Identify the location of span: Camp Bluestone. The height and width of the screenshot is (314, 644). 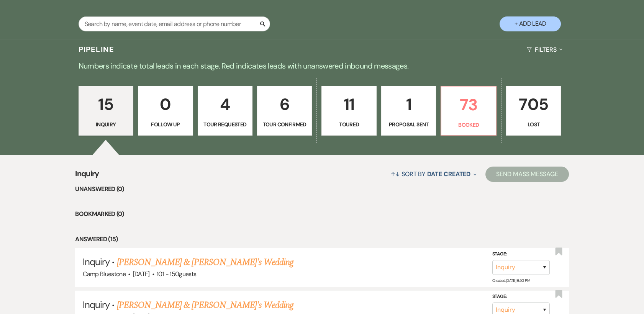
(104, 274).